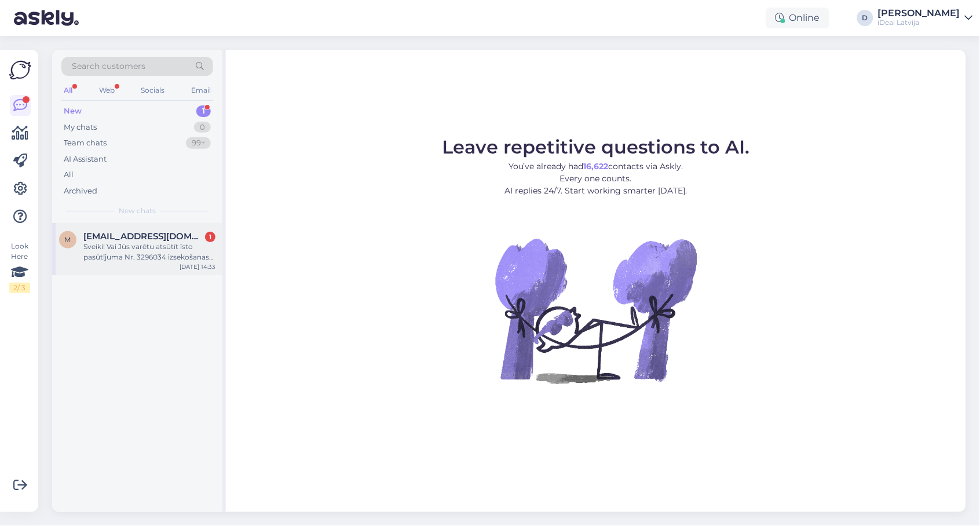 The width and height of the screenshot is (980, 526). I want to click on img: Askly Logo, so click(20, 70).